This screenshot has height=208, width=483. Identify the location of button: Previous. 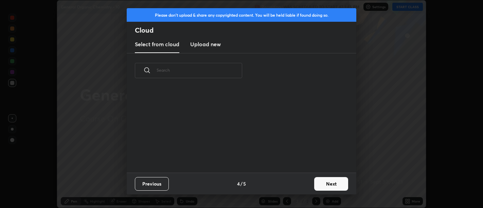
(152, 184).